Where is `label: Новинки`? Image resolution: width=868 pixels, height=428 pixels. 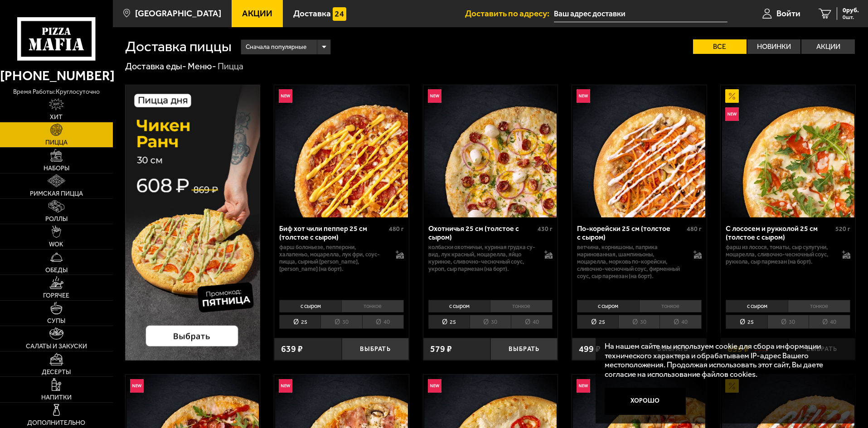
label: Новинки is located at coordinates (774, 47).